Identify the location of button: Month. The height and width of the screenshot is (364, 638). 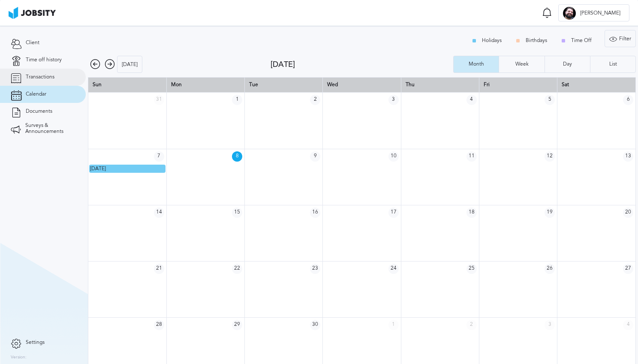
(476, 64).